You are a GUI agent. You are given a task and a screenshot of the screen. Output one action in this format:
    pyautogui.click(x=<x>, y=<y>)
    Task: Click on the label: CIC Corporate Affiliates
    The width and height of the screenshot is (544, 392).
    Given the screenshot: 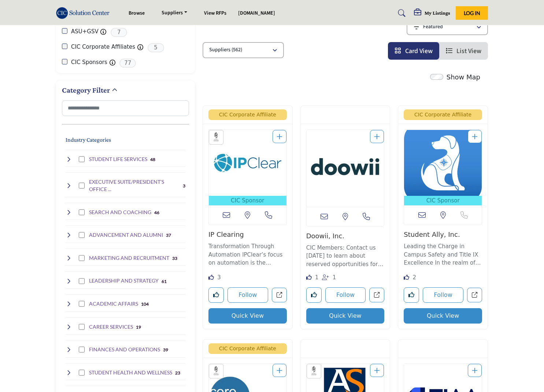 What is the action you would take?
    pyautogui.click(x=103, y=47)
    